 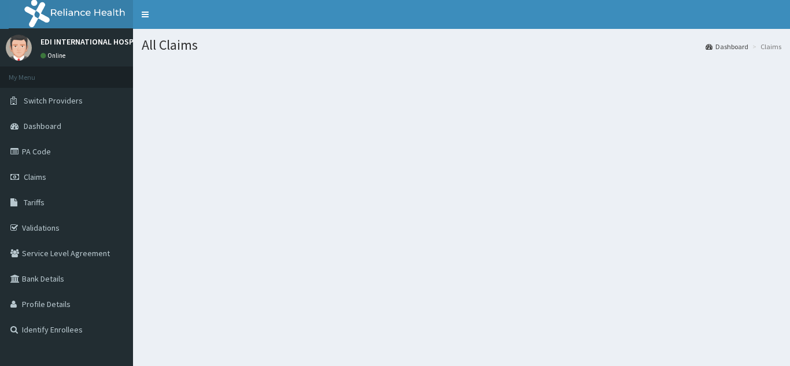 I want to click on a: Online, so click(x=54, y=56).